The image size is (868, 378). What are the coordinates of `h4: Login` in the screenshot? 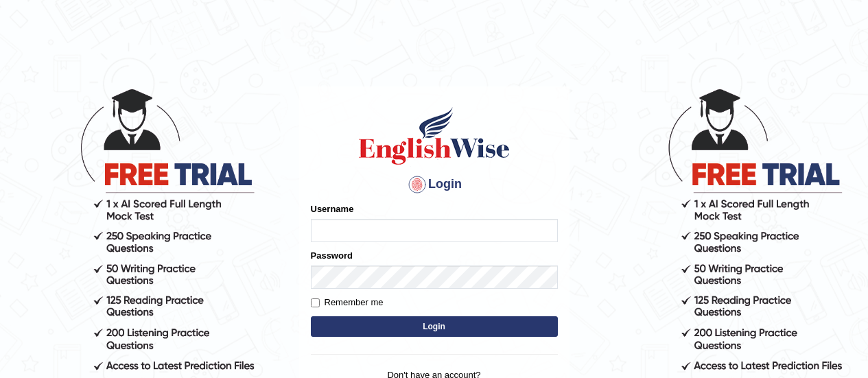 It's located at (434, 185).